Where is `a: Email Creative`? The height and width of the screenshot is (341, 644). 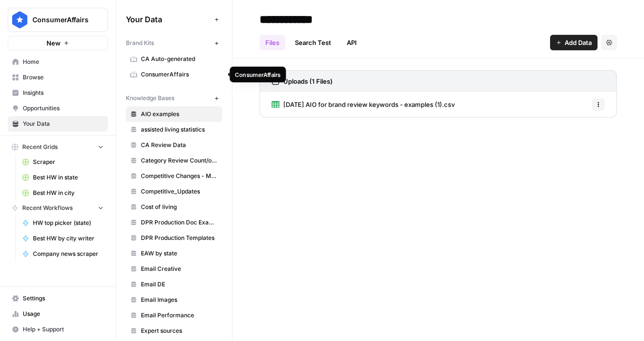 a: Email Creative is located at coordinates (174, 269).